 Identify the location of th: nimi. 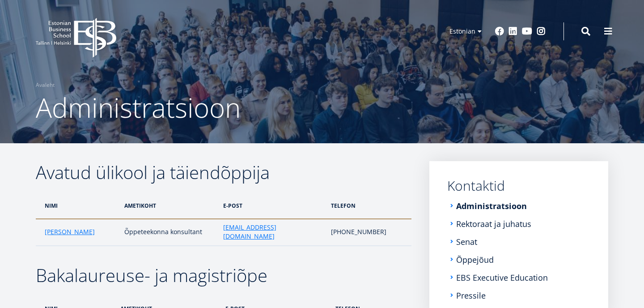
(78, 205).